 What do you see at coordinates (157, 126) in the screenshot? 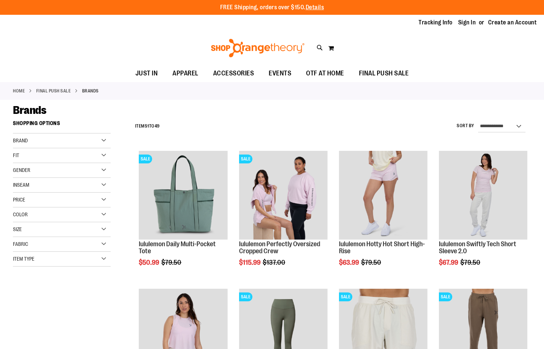
I see `span: 49` at bounding box center [157, 126].